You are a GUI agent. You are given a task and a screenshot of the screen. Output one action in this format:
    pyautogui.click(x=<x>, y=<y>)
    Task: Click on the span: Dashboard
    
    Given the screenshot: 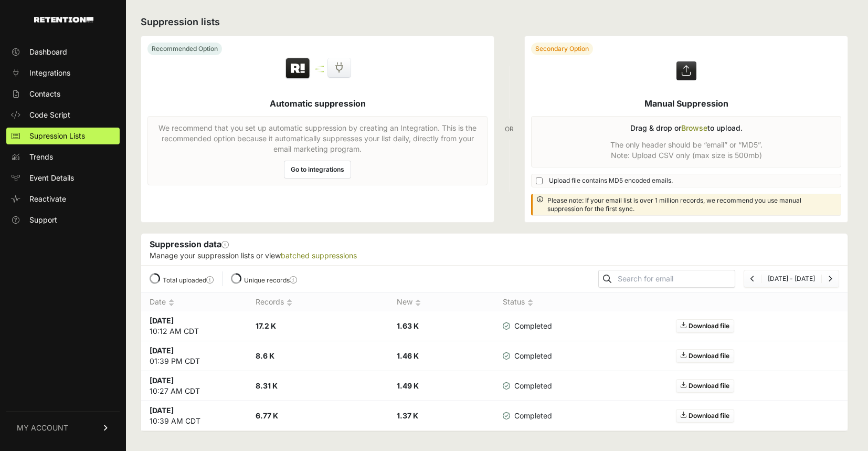 What is the action you would take?
    pyautogui.click(x=48, y=52)
    